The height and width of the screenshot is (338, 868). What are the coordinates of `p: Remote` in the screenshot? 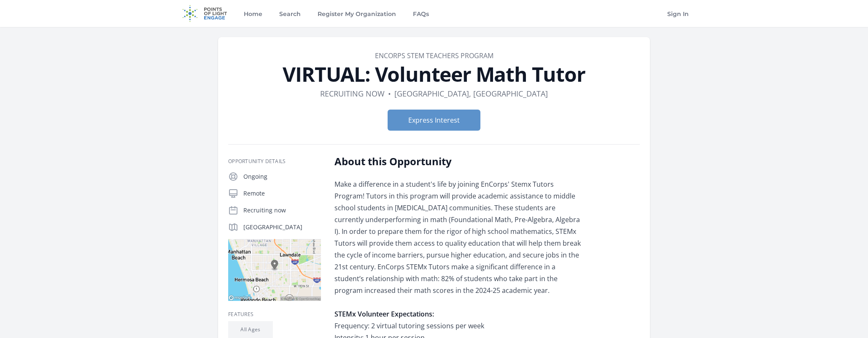 It's located at (282, 193).